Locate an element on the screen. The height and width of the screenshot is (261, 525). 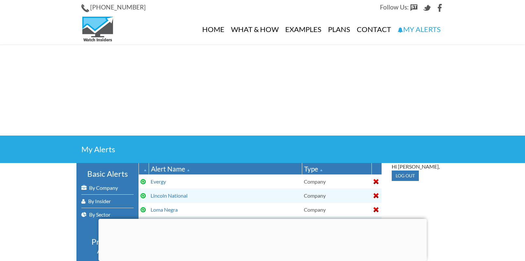
img: Facebook is located at coordinates (440, 8).